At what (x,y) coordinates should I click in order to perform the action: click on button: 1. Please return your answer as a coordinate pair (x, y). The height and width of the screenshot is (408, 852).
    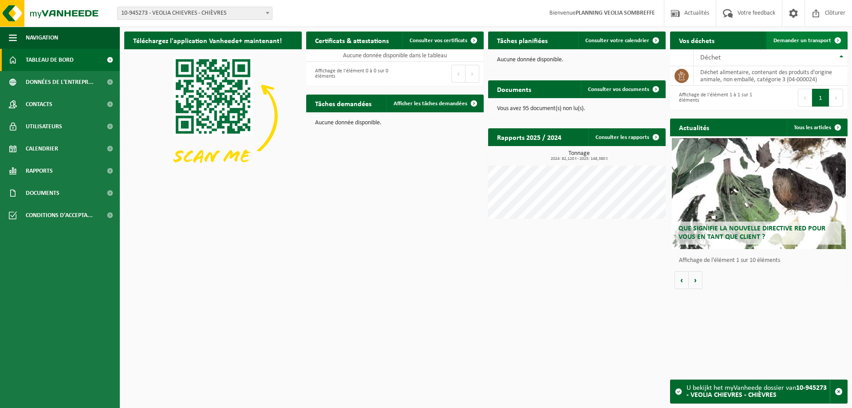
    Looking at the image, I should click on (821, 98).